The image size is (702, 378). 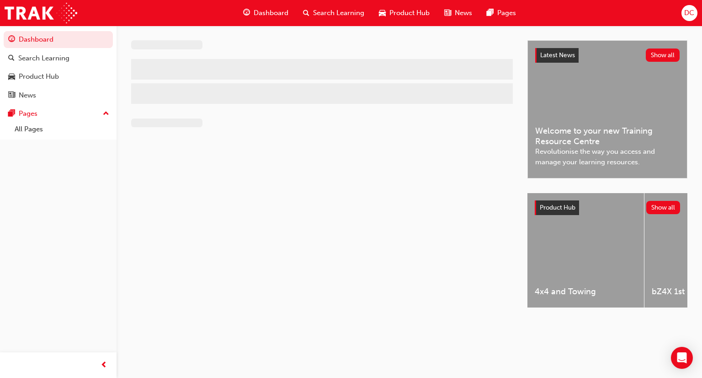 What do you see at coordinates (334, 13) in the screenshot?
I see `a: search-iconSearch Learning` at bounding box center [334, 13].